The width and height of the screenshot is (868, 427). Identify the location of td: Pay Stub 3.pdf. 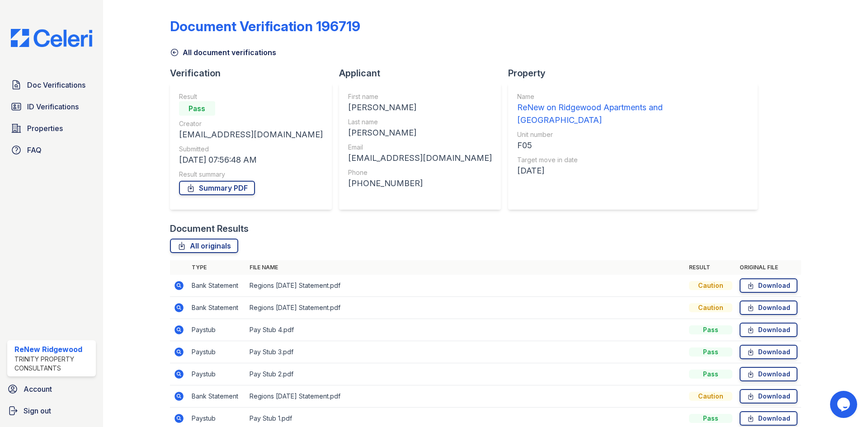
(466, 352).